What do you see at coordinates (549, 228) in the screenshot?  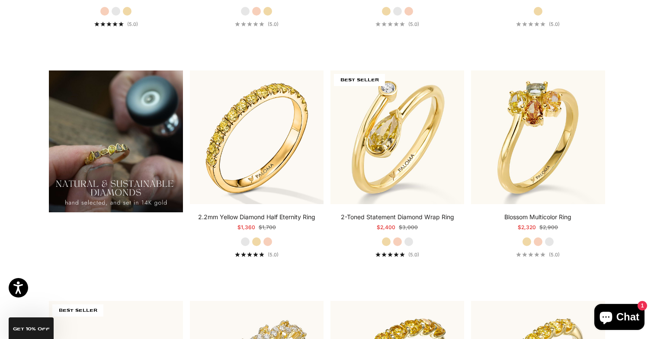 I see `compare-at-price: $2,900` at bounding box center [549, 228].